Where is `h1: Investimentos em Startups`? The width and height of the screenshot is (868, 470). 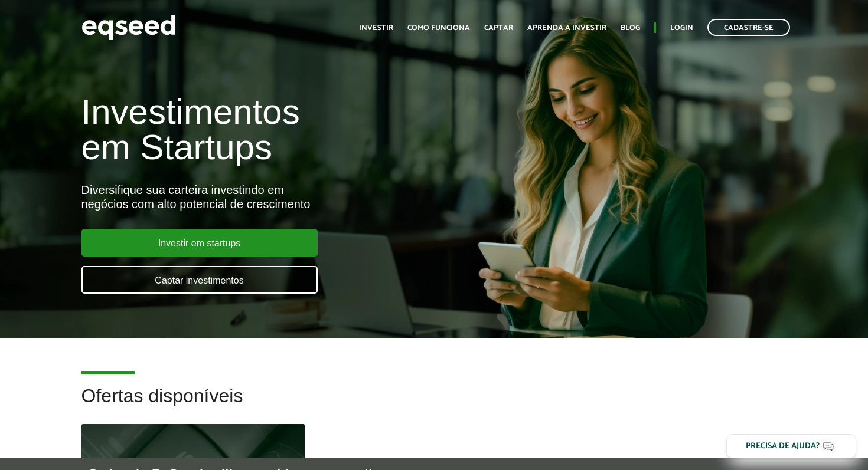
h1: Investimentos em Startups is located at coordinates (289, 130).